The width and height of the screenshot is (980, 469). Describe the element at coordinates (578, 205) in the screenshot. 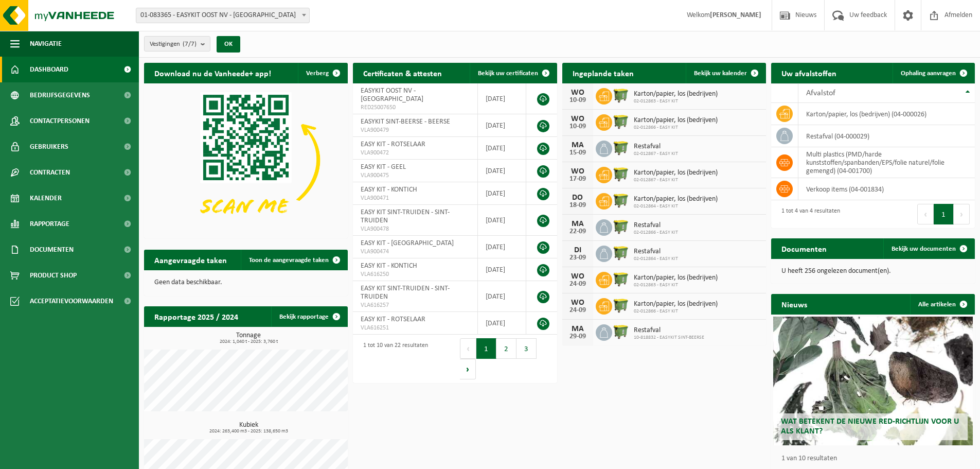

I see `div: 18-09` at that location.